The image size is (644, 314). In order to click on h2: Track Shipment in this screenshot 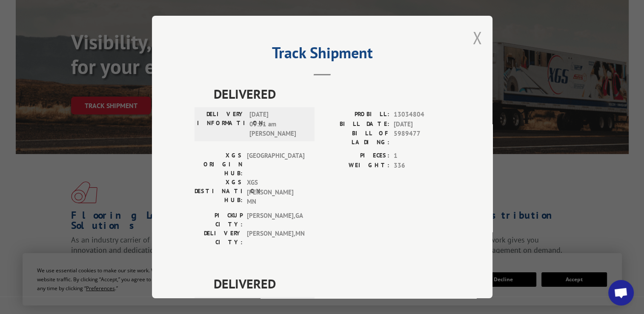, I will do `click(322, 55)`.